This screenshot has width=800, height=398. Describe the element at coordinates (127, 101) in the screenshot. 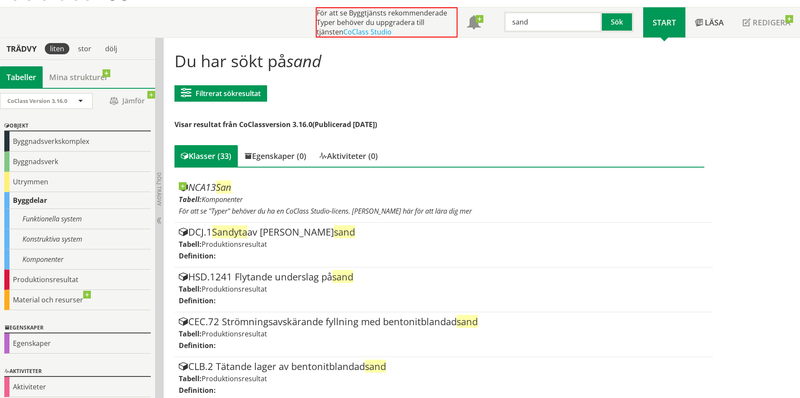

I see `span: Jämför` at that location.